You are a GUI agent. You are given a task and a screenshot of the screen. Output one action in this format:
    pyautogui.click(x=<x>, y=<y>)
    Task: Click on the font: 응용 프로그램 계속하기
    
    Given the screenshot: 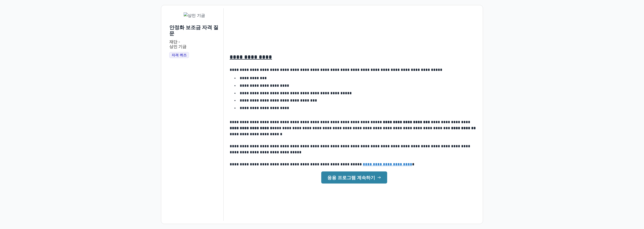 What is the action you would take?
    pyautogui.click(x=351, y=177)
    